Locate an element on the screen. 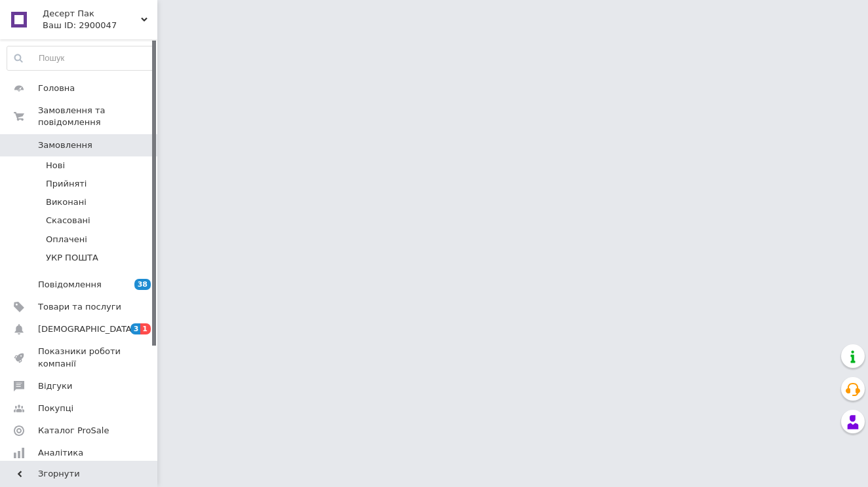 This screenshot has width=868, height=487. span: Замовлення is located at coordinates (65, 146).